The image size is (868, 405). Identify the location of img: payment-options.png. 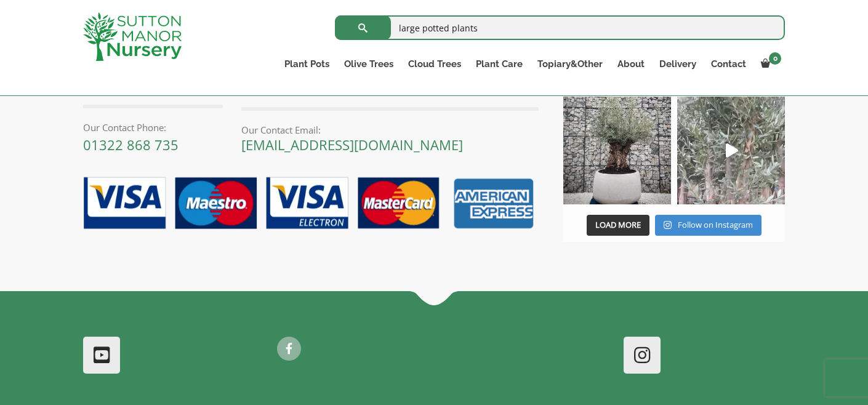
(306, 204).